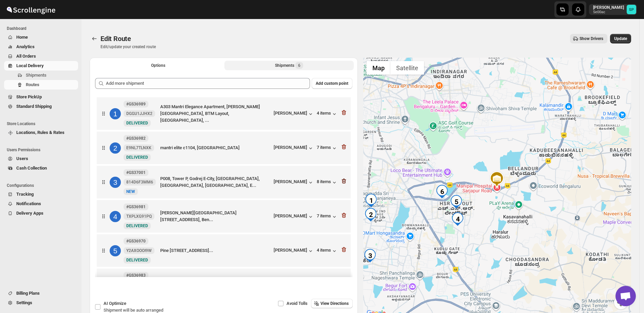  What do you see at coordinates (25, 194) in the screenshot?
I see `span: Tracking` at bounding box center [25, 194].